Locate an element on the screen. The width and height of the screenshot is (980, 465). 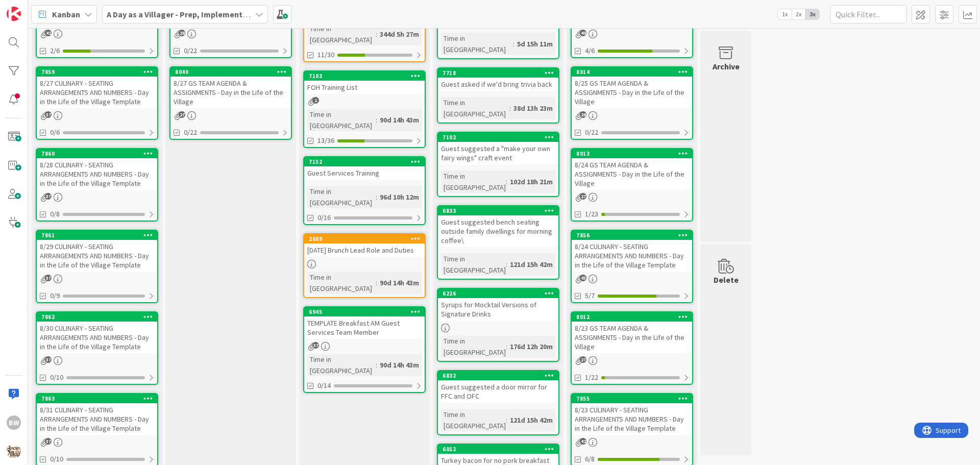
div: 8/24 GS TEAM AGENDA & ASSIGNMENTS - Day in the Life of the Village is located at coordinates (632, 174).